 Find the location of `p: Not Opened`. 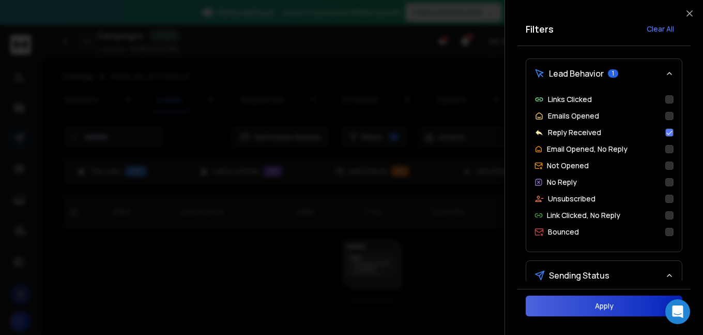

p: Not Opened is located at coordinates (568, 165).